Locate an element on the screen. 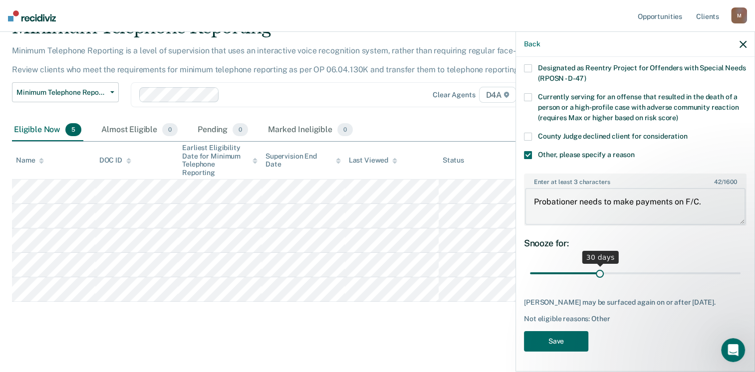 Image resolution: width=755 pixels, height=372 pixels. div: 30 days is located at coordinates (601, 258).